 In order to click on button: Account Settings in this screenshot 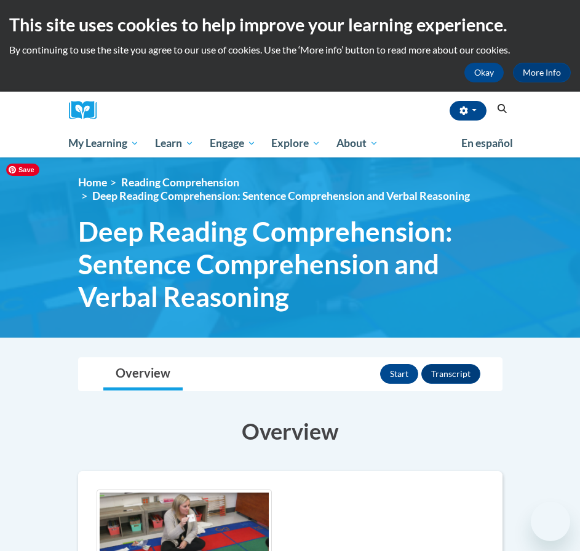, I will do `click(468, 111)`.